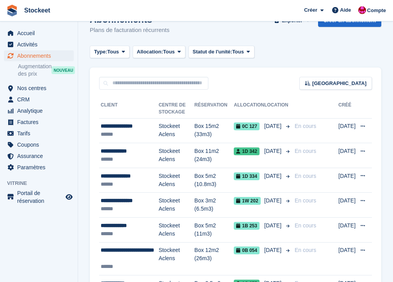 The height and width of the screenshot is (282, 393). I want to click on th: Allocation, so click(249, 109).